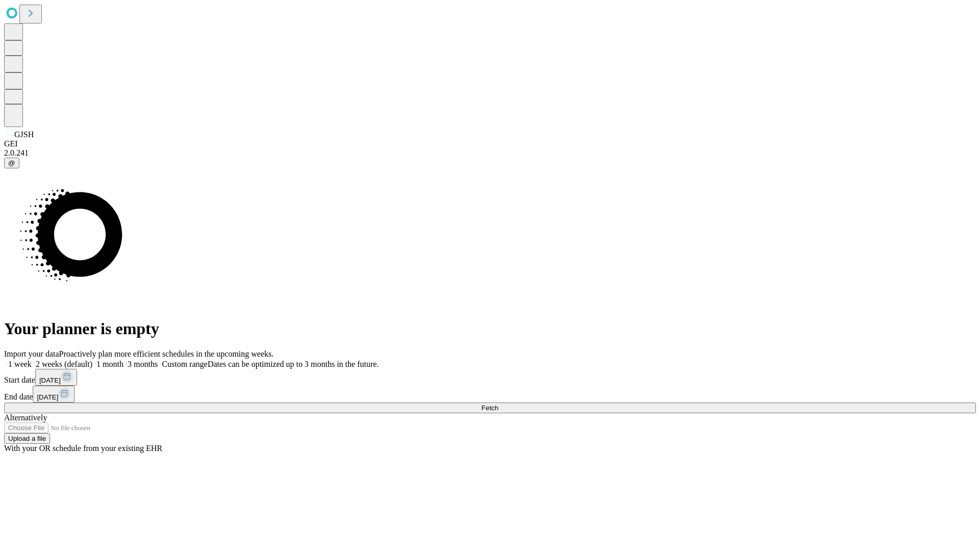  I want to click on span: GJSH, so click(24, 134).